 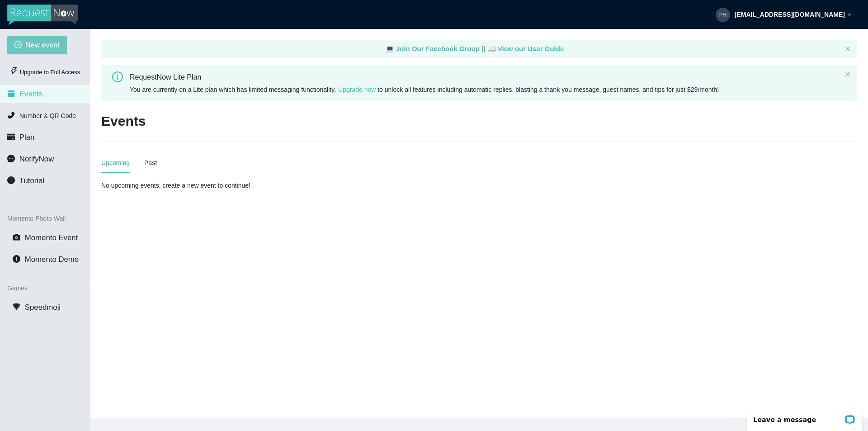 What do you see at coordinates (357, 90) in the screenshot?
I see `a: Upgrade now` at bounding box center [357, 90].